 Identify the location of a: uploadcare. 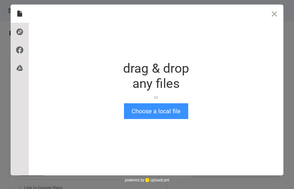
(157, 180).